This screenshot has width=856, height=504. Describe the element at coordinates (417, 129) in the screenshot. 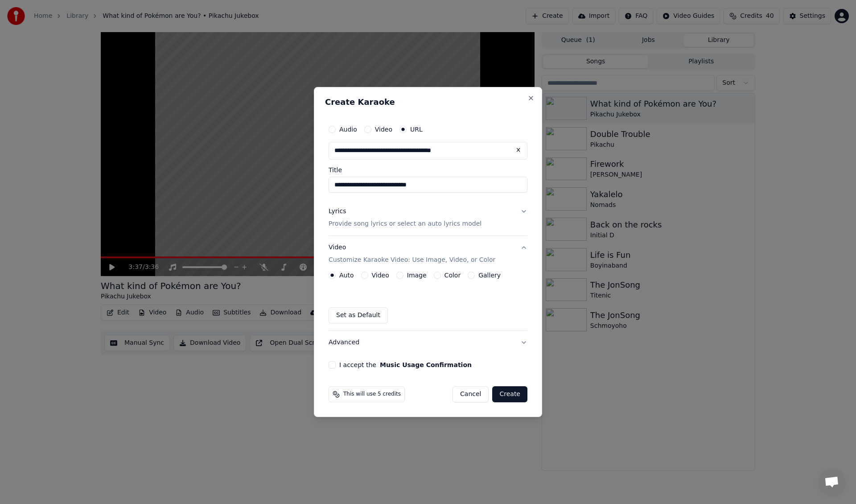

I see `label: URL` at that location.